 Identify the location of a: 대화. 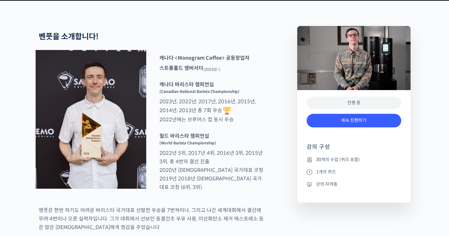
(61, 191).